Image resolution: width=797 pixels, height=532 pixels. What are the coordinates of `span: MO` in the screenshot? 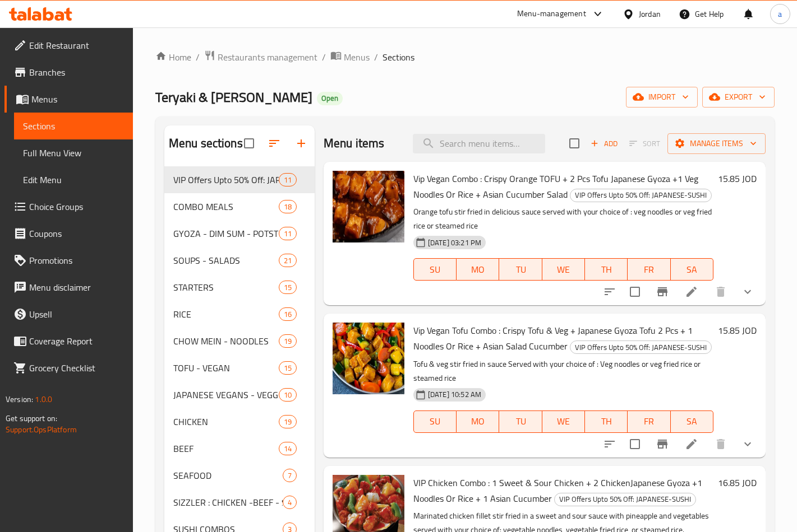 It's located at (478, 269).